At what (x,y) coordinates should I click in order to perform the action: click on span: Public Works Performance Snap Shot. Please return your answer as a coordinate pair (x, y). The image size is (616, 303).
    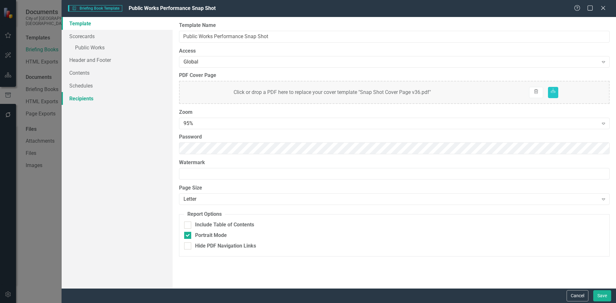
    Looking at the image, I should click on (172, 8).